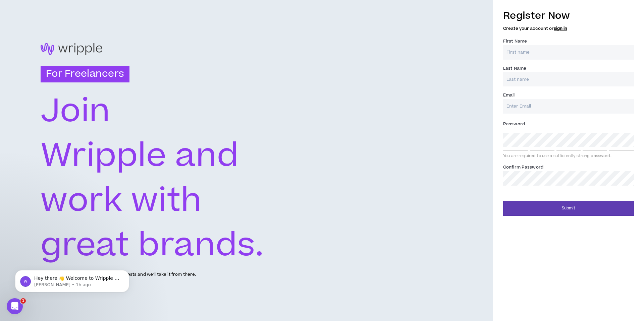  What do you see at coordinates (139, 156) in the screenshot?
I see `text: Wripple and` at bounding box center [139, 156].